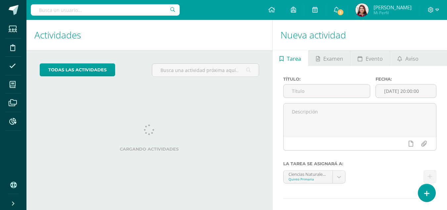 This screenshot has width=447, height=210. What do you see at coordinates (370, 58) in the screenshot?
I see `a: Evento` at bounding box center [370, 58].